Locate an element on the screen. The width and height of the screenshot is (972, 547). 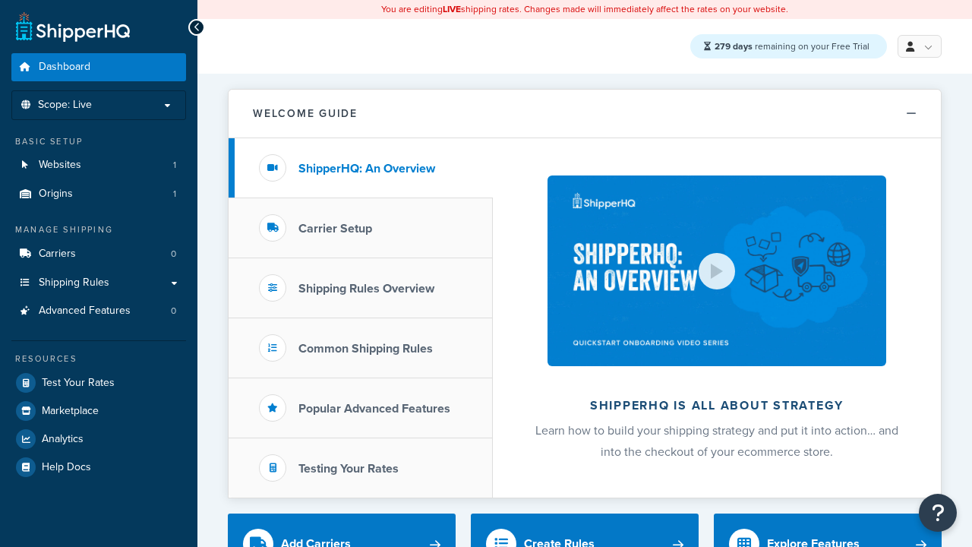
div: Manage Shipping is located at coordinates (99, 229).